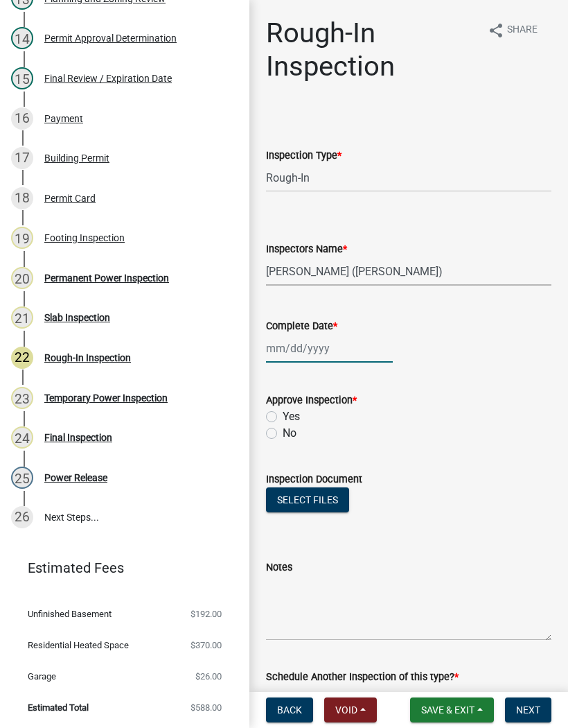 This screenshot has width=568, height=728. I want to click on label: Notes, so click(280, 568).